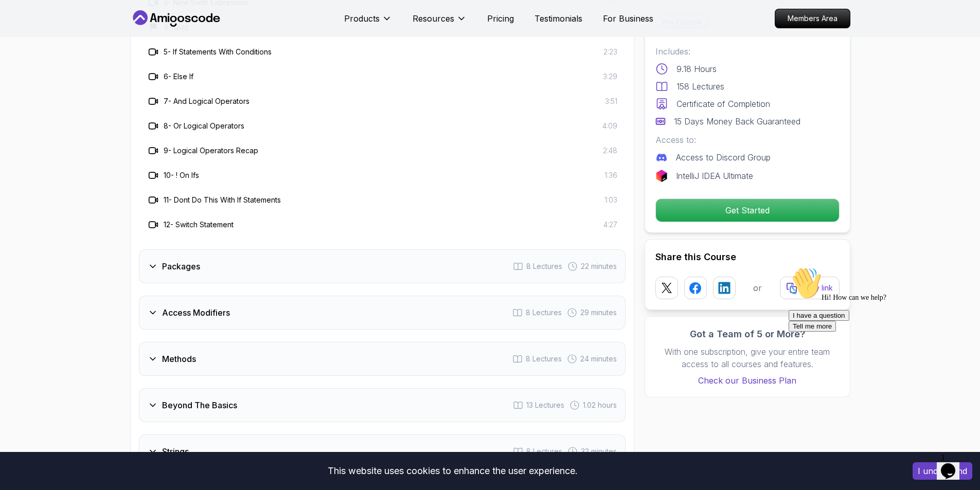 The width and height of the screenshot is (980, 490). Describe the element at coordinates (218, 52) in the screenshot. I see `h3: 5 - If Statements With Conditions` at that location.